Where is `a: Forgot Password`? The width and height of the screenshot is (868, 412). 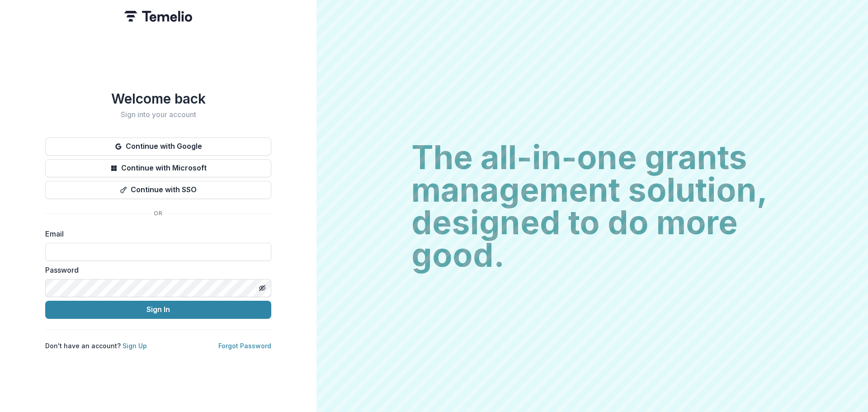
a: Forgot Password is located at coordinates (245, 346).